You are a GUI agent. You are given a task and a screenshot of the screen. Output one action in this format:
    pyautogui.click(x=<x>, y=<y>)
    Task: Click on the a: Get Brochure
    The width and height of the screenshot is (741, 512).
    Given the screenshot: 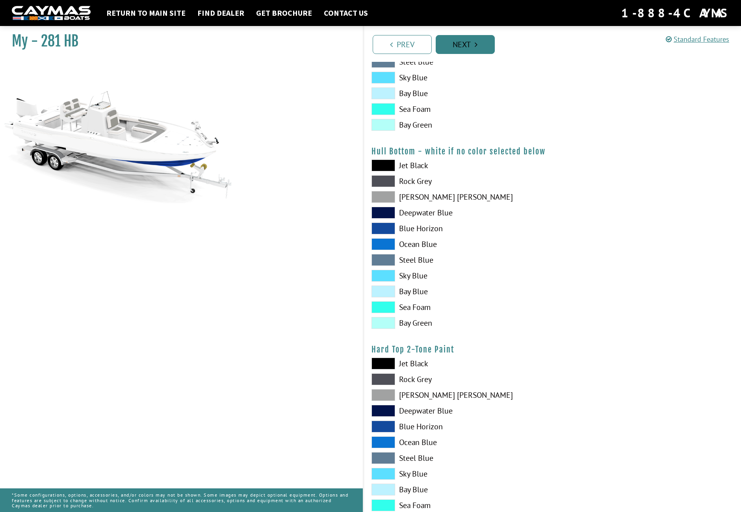 What is the action you would take?
    pyautogui.click(x=284, y=13)
    